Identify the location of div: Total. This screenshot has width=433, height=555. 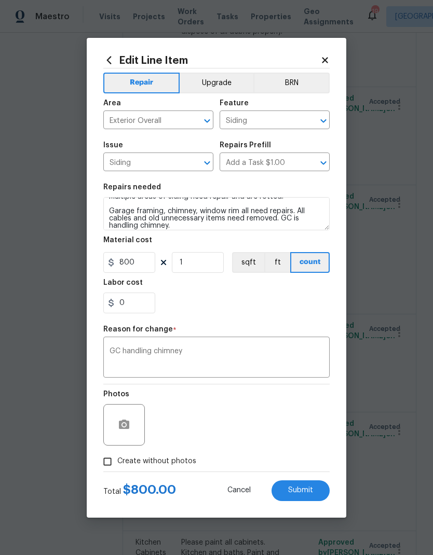
(140, 491).